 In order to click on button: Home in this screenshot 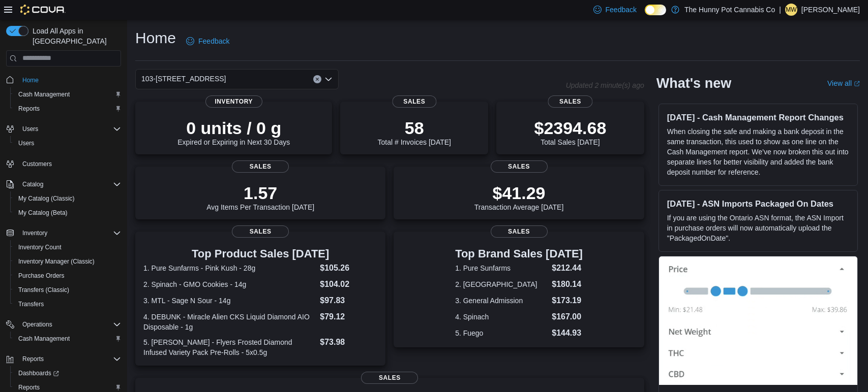, I will do `click(63, 80)`.